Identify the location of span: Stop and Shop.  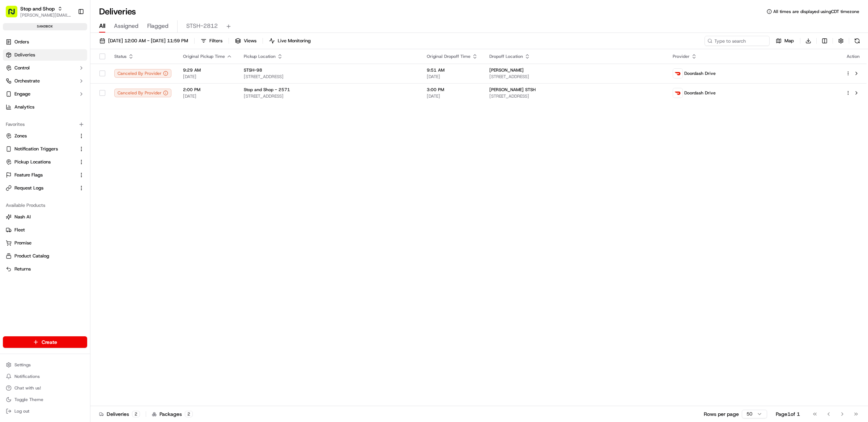
(37, 8).